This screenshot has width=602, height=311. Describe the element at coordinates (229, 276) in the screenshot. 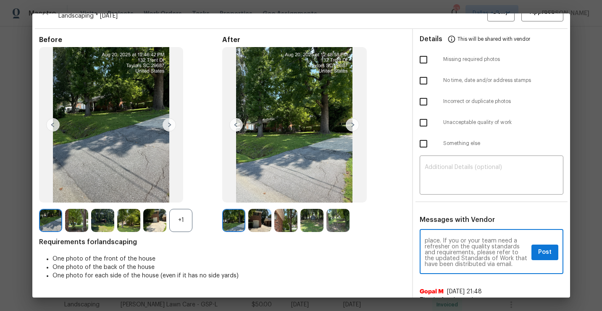

I see `li: One photo for each side of the house (even if it has no side yards)` at that location.